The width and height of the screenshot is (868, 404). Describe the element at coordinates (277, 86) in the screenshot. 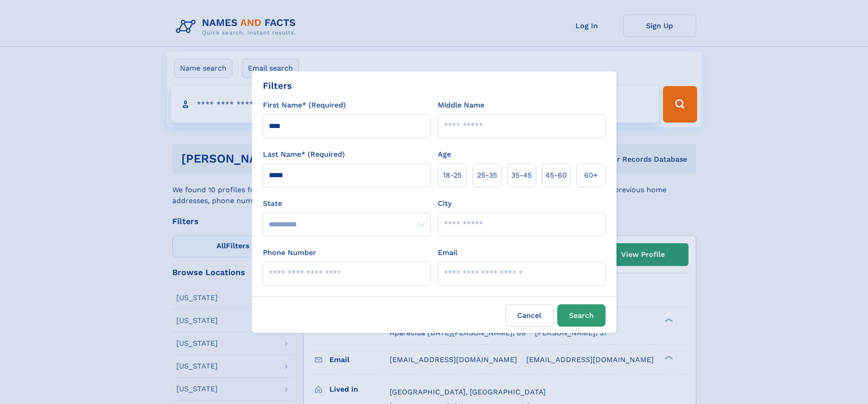

I see `div: Filters` at that location.